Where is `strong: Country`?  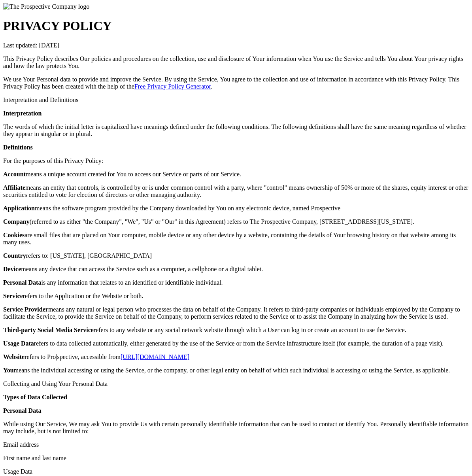 strong: Country is located at coordinates (15, 256).